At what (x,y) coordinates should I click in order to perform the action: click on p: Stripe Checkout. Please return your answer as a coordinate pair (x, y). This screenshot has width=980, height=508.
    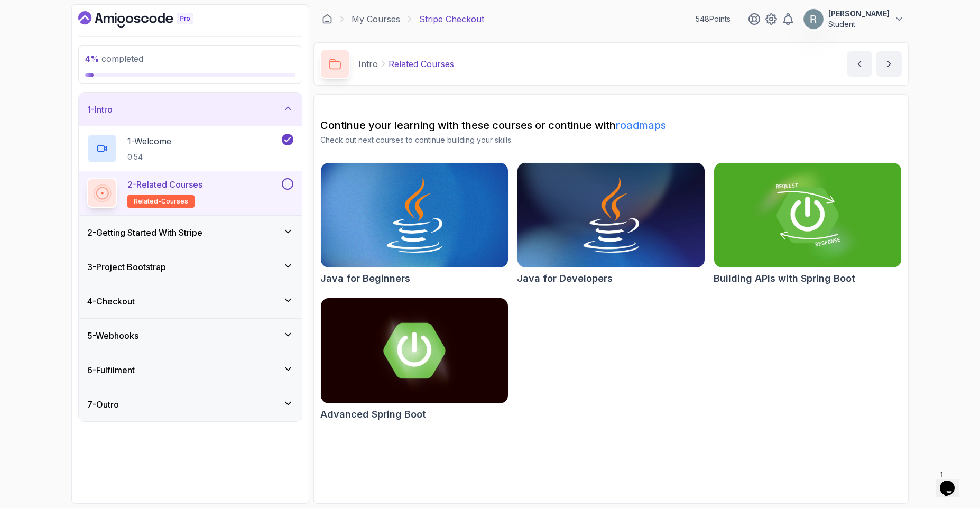
    Looking at the image, I should click on (452, 19).